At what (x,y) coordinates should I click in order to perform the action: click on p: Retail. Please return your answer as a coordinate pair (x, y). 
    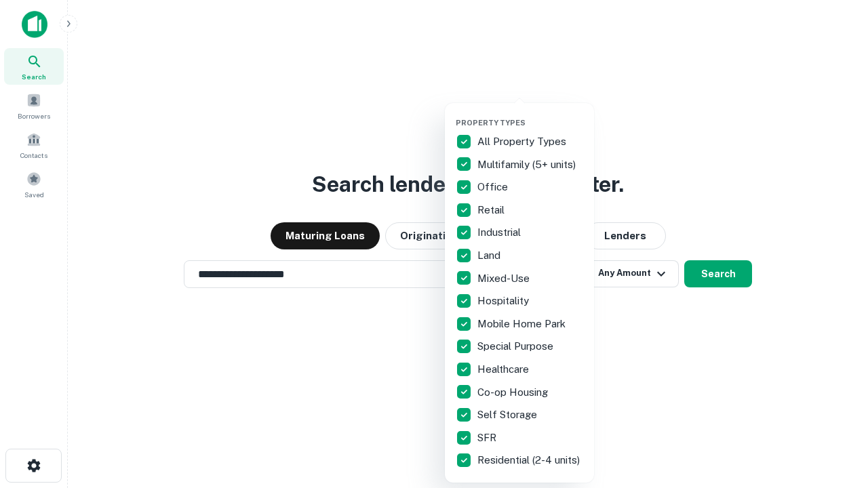
    Looking at the image, I should click on (492, 210).